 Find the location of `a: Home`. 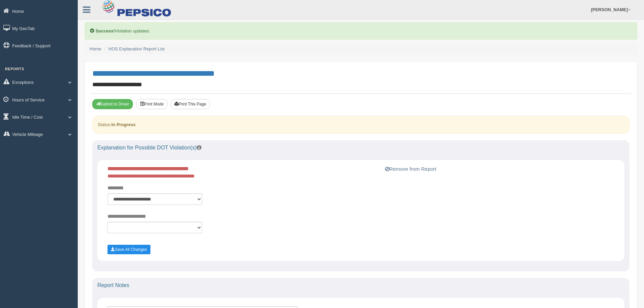

a: Home is located at coordinates (96, 49).